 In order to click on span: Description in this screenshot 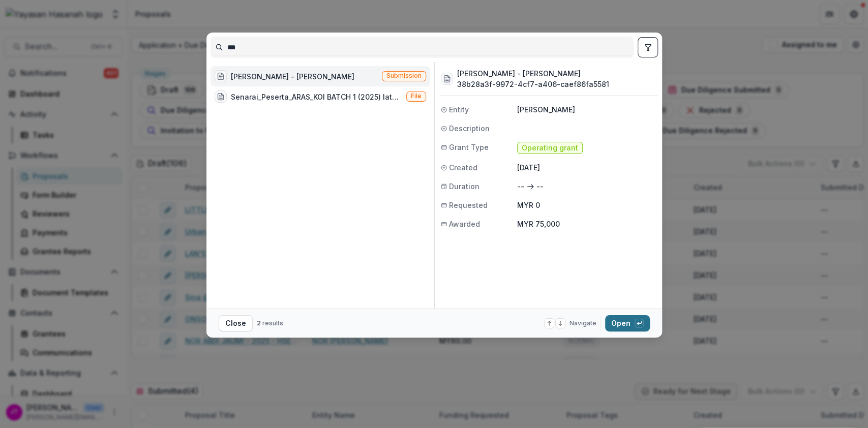, I will do `click(469, 128)`.